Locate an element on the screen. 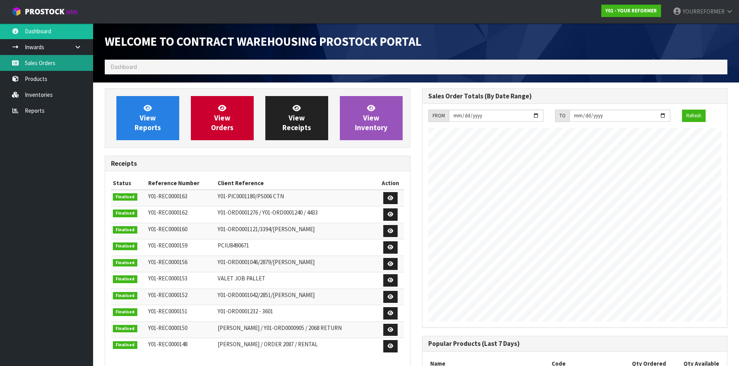 The image size is (739, 366). h3: Receipts is located at coordinates (257, 164).